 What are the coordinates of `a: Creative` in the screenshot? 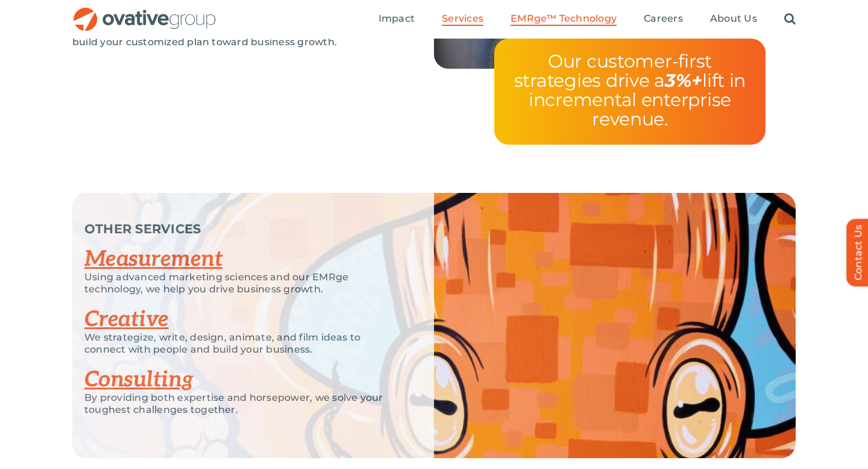 It's located at (126, 319).